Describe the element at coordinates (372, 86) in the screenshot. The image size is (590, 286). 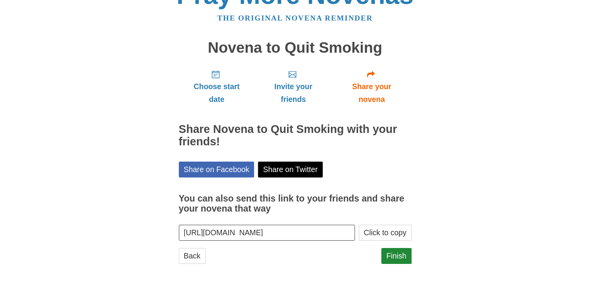
I see `a: Share your novena` at that location.